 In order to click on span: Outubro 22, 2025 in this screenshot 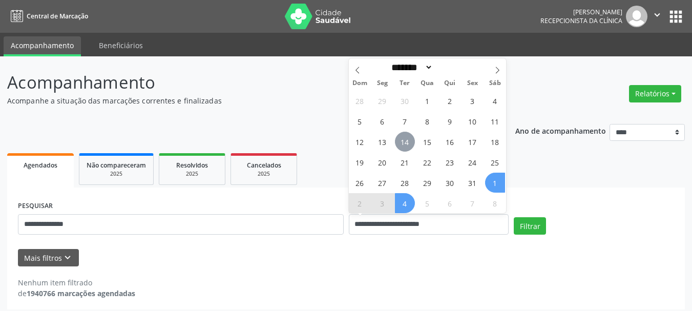, I will do `click(427, 162)`.